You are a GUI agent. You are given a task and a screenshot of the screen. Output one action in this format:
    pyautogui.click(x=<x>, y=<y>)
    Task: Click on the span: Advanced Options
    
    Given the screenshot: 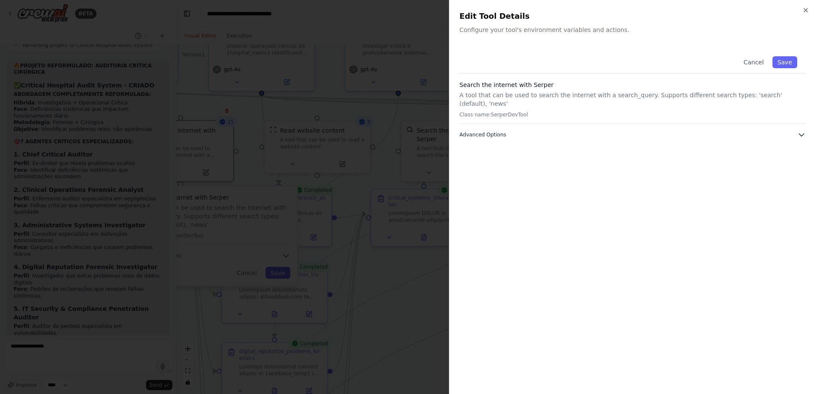 What is the action you would take?
    pyautogui.click(x=483, y=135)
    